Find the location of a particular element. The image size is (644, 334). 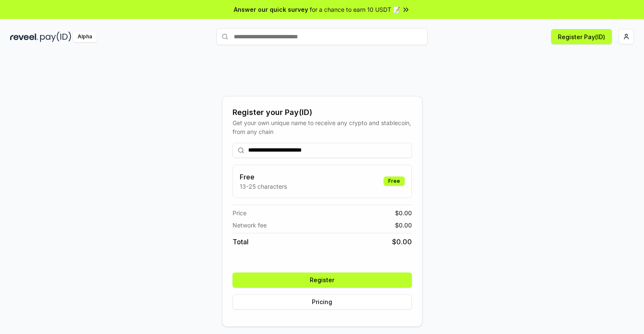

span: Network fee is located at coordinates (249, 225).